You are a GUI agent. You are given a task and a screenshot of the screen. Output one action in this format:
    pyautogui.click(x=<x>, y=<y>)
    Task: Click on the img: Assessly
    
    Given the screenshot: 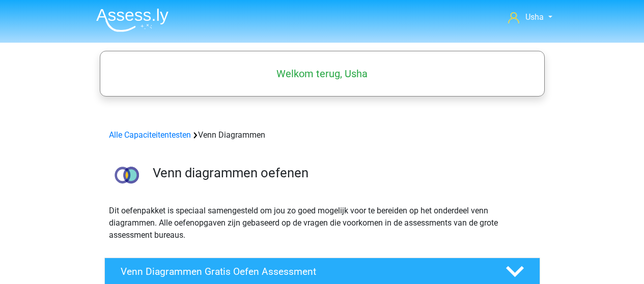 What is the action you would take?
    pyautogui.click(x=132, y=20)
    